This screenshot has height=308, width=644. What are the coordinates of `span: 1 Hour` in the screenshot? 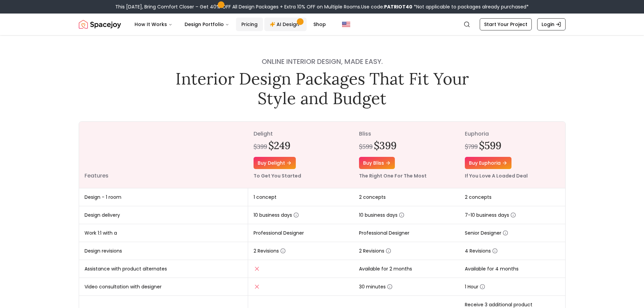 It's located at (475, 287).